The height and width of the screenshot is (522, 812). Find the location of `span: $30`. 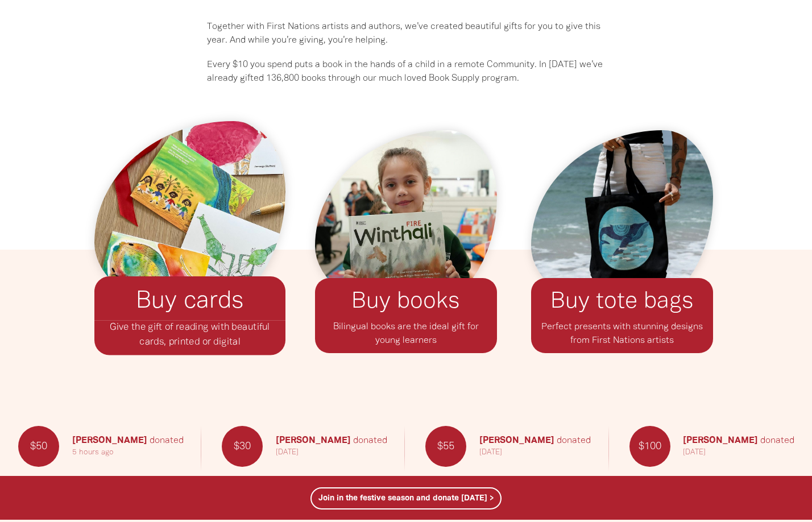

span: $30 is located at coordinates (242, 446).